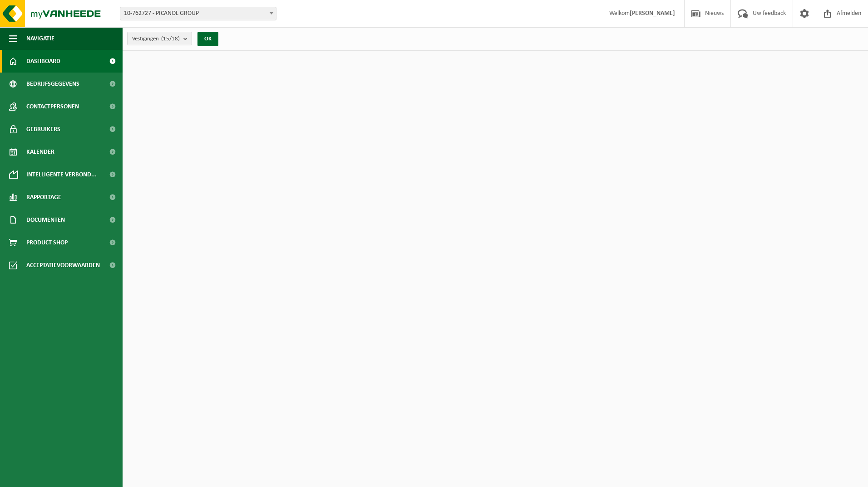  Describe the element at coordinates (52, 84) in the screenshot. I see `span: Bedrijfsgegevens` at that location.